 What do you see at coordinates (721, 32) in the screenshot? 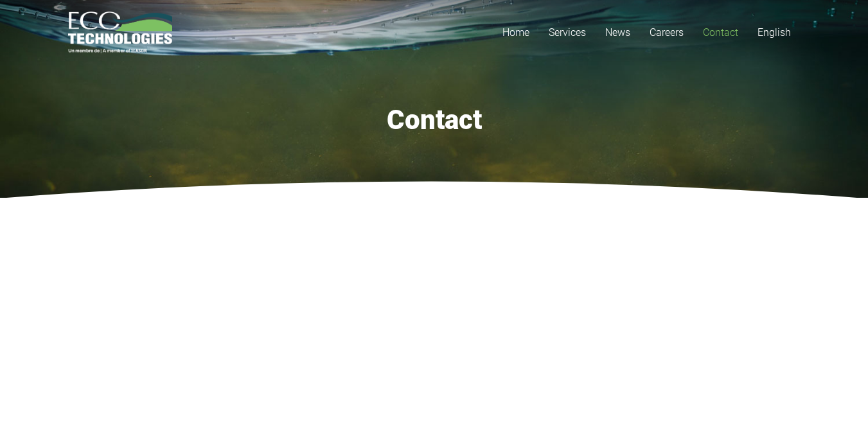
I see `span: Contact` at bounding box center [721, 32].